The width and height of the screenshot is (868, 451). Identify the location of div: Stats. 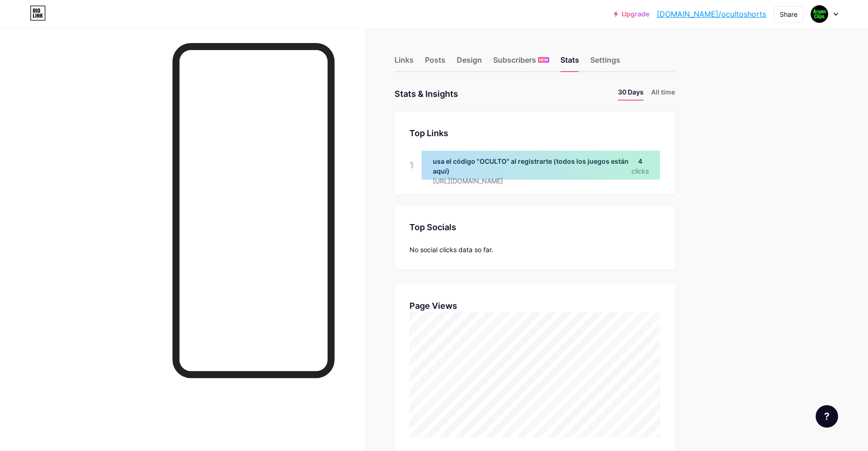
(570, 63).